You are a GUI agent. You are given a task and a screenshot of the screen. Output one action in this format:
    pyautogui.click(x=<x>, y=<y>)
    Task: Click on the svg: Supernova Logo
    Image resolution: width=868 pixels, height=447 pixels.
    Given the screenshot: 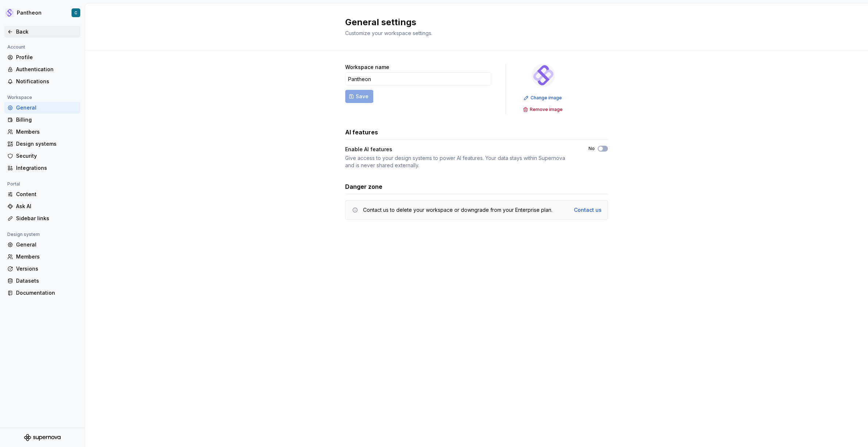 What is the action you would take?
    pyautogui.click(x=42, y=437)
    